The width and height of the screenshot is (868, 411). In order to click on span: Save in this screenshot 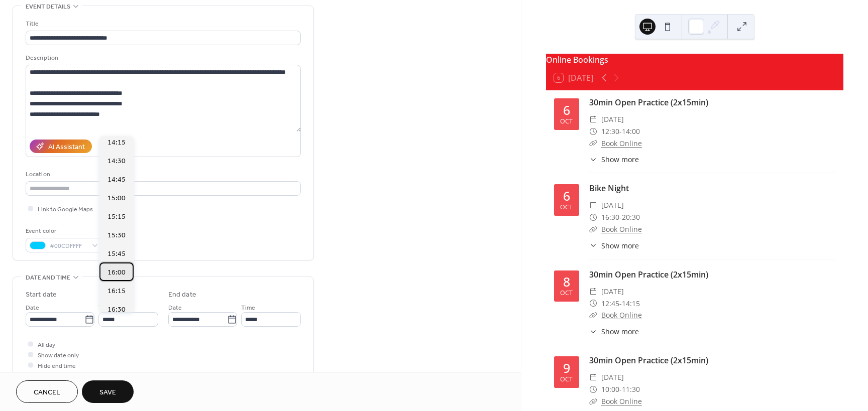, I will do `click(107, 393)`.